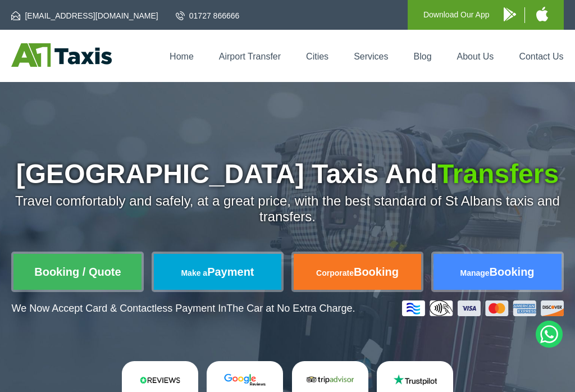  Describe the element at coordinates (287, 209) in the screenshot. I see `p: Travel comfortably and safely, at a great price, with the best standard of St Albans taxis and tr...` at that location.